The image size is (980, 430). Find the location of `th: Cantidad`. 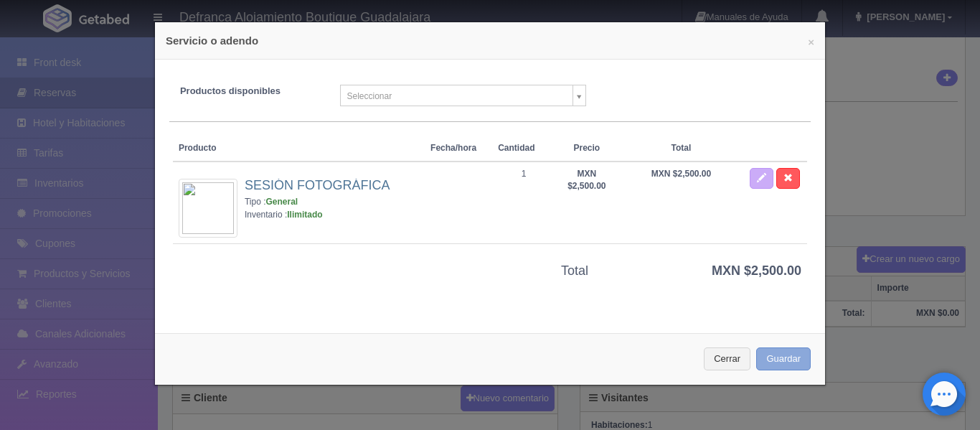

th: Cantidad is located at coordinates (524, 148).